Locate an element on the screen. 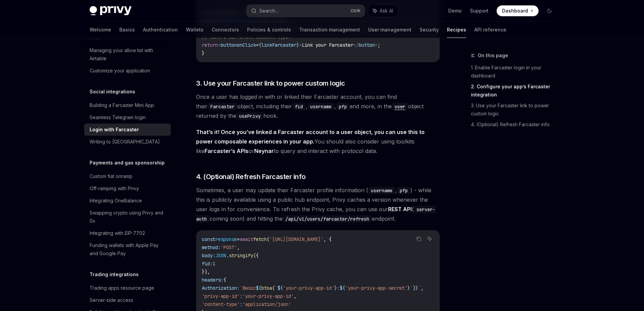 The width and height of the screenshot is (644, 311). span: 3. Use your Farcaster link to power custom logic is located at coordinates (271, 83).